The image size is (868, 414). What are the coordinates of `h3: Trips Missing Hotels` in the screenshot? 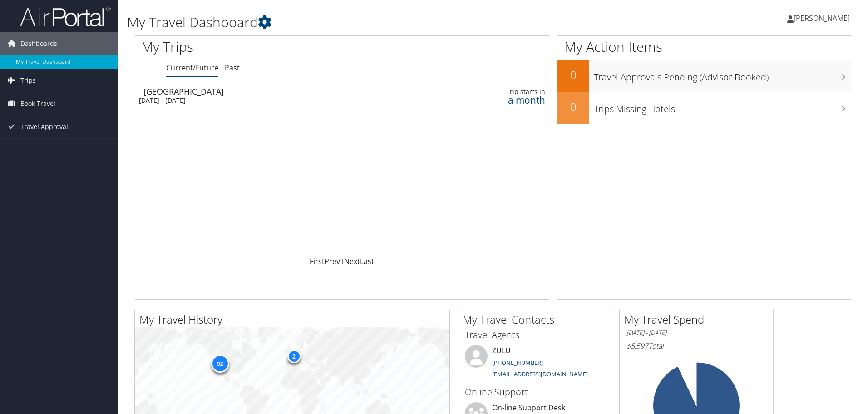 It's located at (723, 107).